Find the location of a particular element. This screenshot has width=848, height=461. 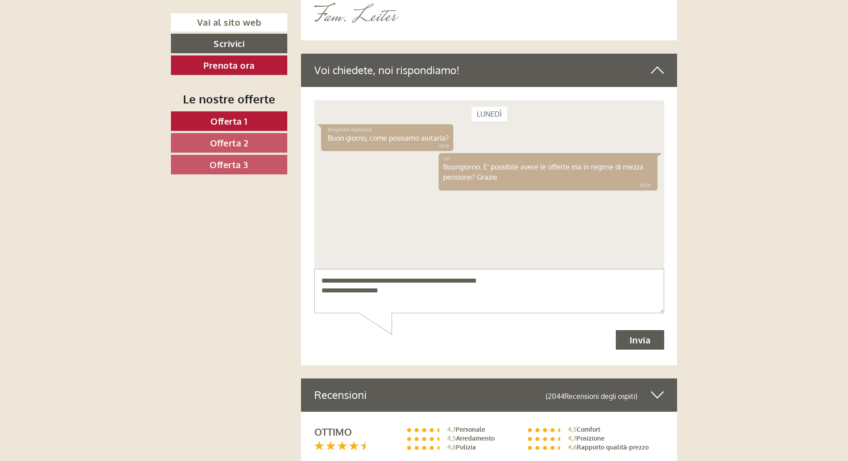

div: Buon giorno, come possiamo aiutarla? is located at coordinates (73, 37).